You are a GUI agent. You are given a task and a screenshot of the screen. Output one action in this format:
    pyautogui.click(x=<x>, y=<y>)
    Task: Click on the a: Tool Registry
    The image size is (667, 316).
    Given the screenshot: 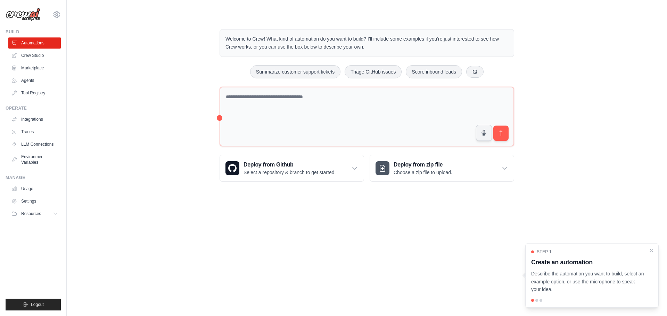 What is the action you would take?
    pyautogui.click(x=34, y=93)
    